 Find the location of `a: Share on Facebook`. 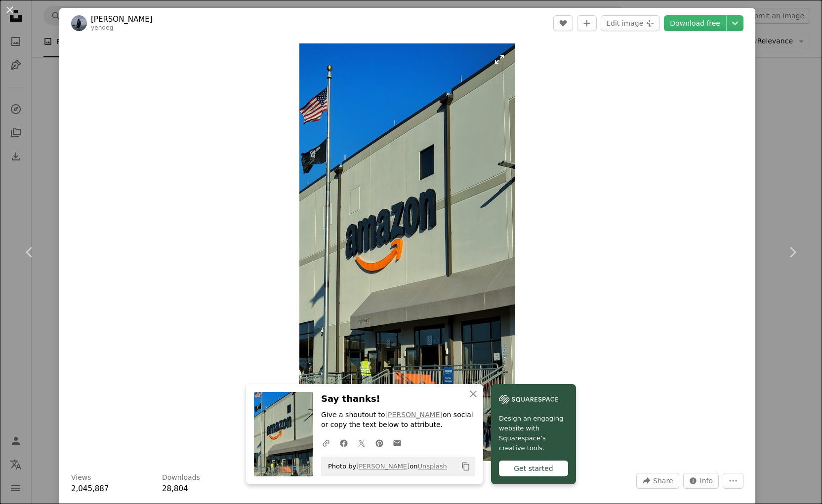

a: Share on Facebook is located at coordinates (344, 442).